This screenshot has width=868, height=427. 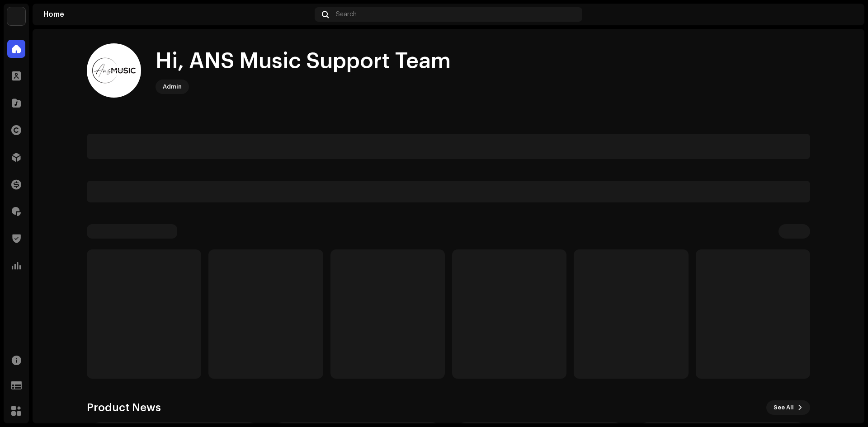 I want to click on h3: Product News, so click(x=124, y=407).